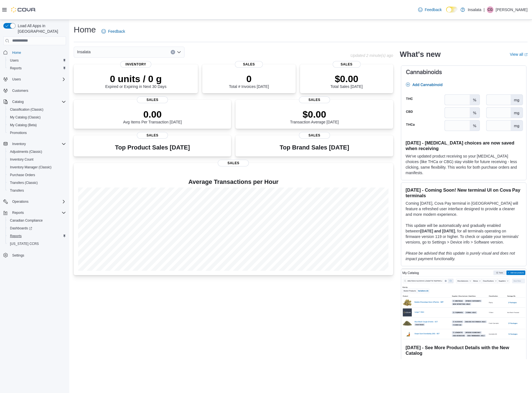 This screenshot has width=532, height=393. I want to click on button: Settings, so click(35, 255).